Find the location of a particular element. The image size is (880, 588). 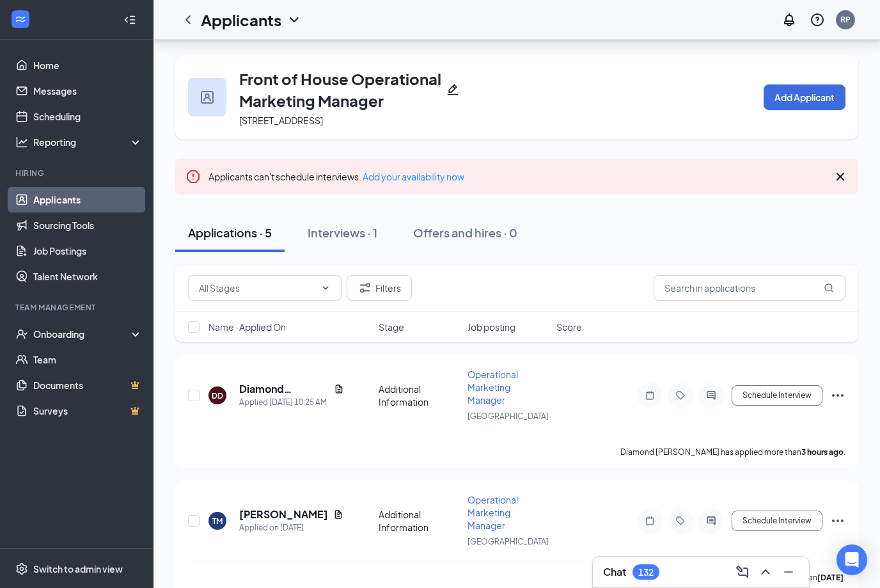

a: Talent Network is located at coordinates (88, 277).